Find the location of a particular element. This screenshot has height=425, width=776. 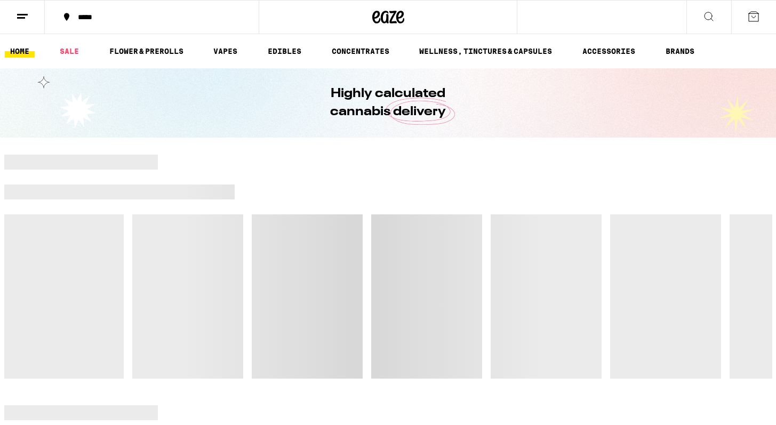

a: FLOWER & PREROLLS is located at coordinates (146, 51).